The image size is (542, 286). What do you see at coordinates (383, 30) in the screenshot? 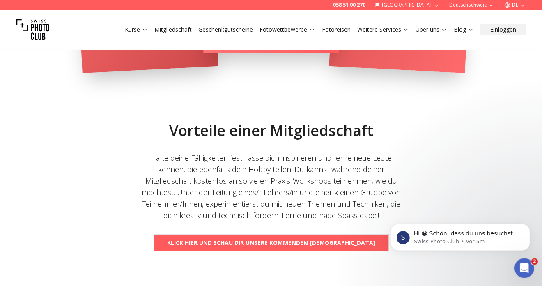
I see `button: Weitere Services` at bounding box center [383, 30].